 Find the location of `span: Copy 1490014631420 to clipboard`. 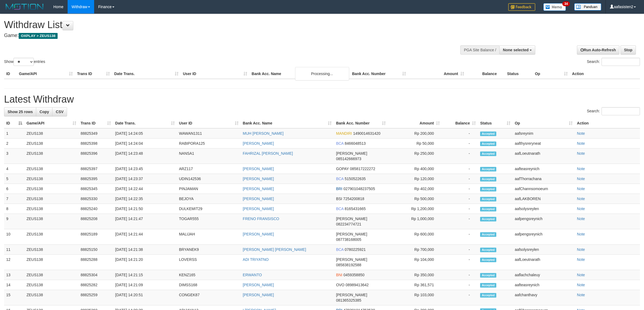

span: Copy 1490014631420 to clipboard is located at coordinates (366, 134).